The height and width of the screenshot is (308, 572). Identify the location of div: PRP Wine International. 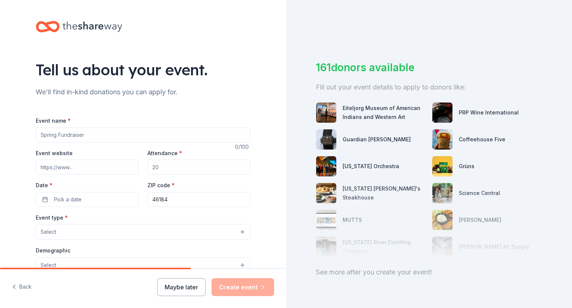
(489, 112).